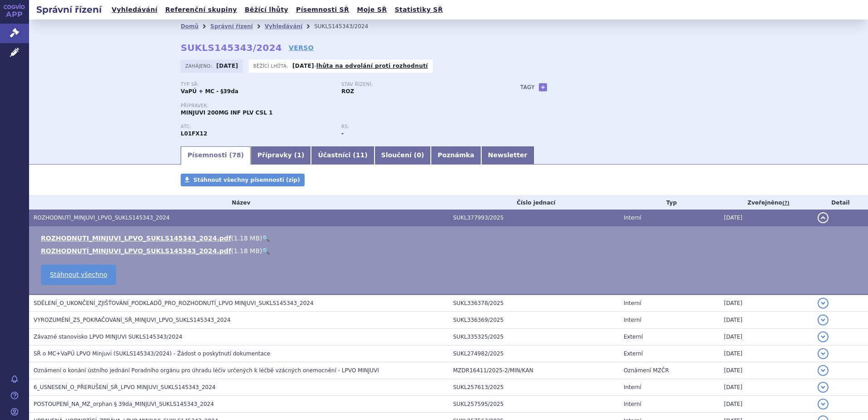  I want to click on span: 11, so click(360, 155).